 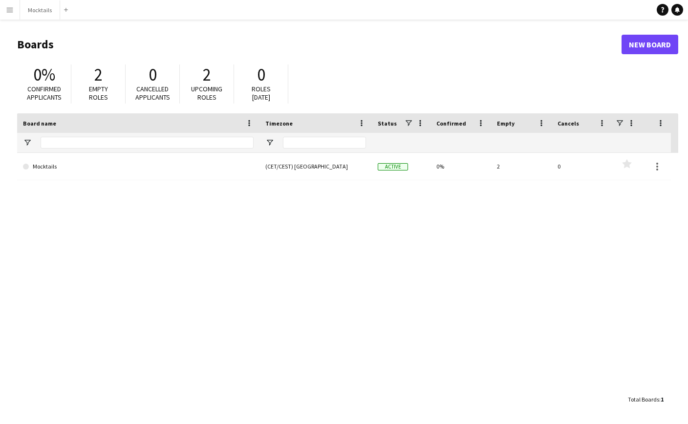 What do you see at coordinates (279, 123) in the screenshot?
I see `span: Timezone` at bounding box center [279, 123].